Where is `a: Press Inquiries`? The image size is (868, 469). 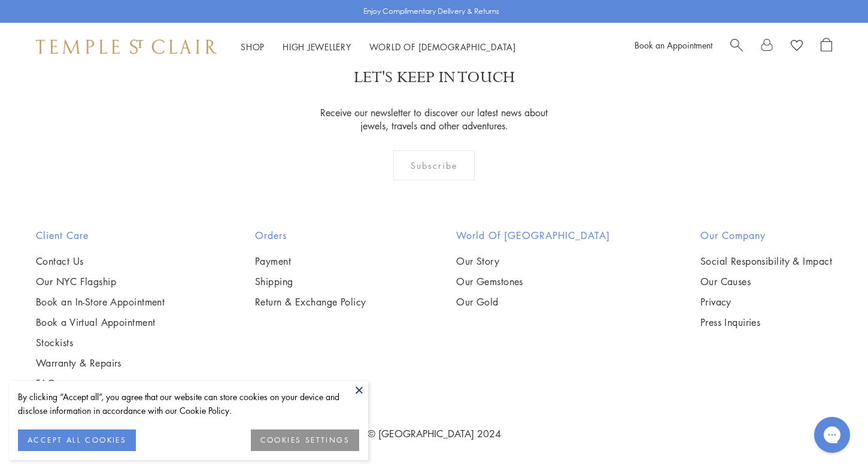
a: Press Inquiries is located at coordinates (766, 322).